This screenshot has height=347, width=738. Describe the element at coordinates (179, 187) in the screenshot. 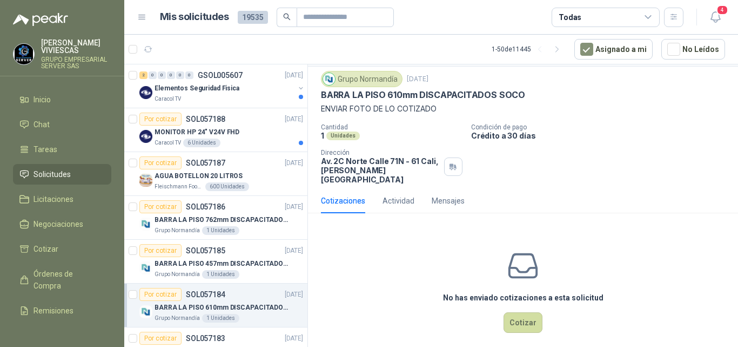

I see `p: Fleischmann Foods S.A.` at that location.